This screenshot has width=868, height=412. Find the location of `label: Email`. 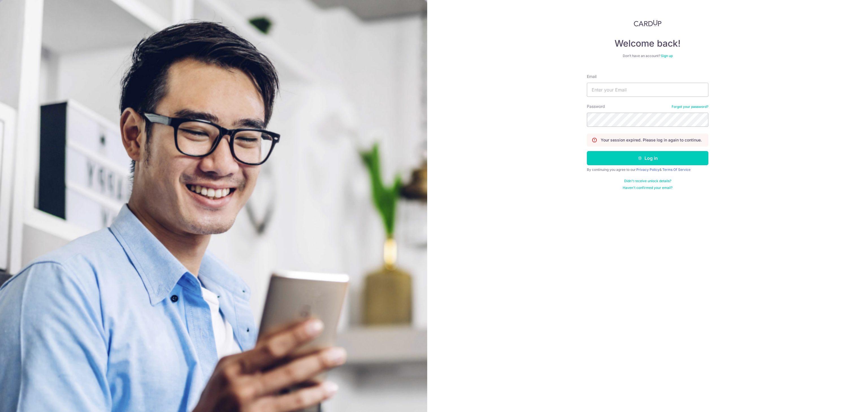

label: Email is located at coordinates (592, 77).